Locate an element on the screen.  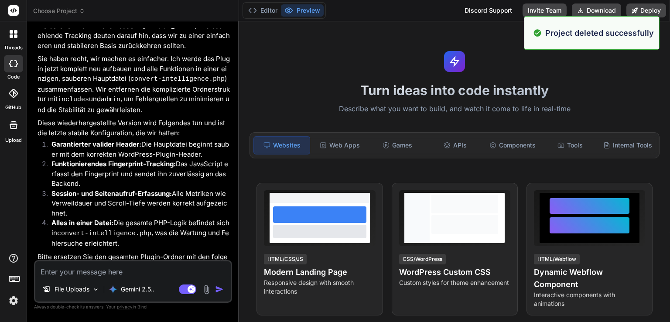
li: Das JavaScript erfasst den Fingerprint und sendet ihn zuverlässig an das Backend. is located at coordinates (138, 174).